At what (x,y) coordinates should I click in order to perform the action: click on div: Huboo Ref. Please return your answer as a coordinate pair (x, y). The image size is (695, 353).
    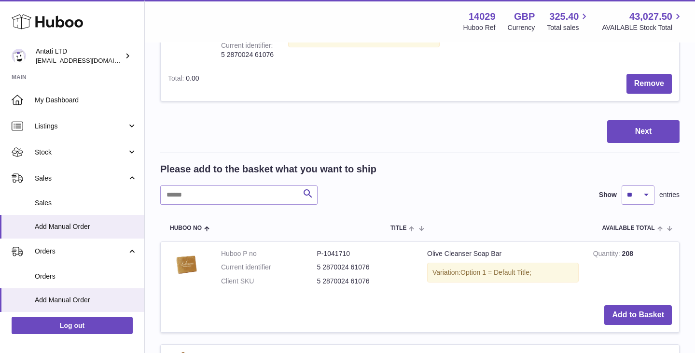
    Looking at the image, I should click on (479, 28).